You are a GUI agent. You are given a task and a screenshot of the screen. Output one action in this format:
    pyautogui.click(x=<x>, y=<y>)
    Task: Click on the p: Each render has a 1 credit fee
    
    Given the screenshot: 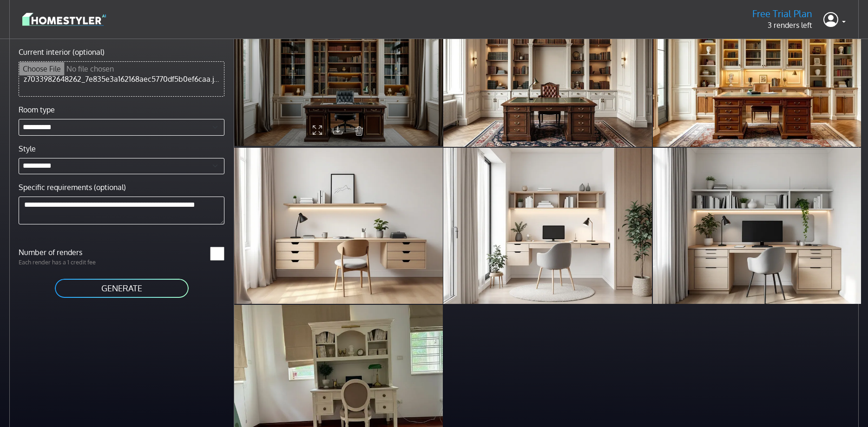 What is the action you would take?
    pyautogui.click(x=68, y=262)
    